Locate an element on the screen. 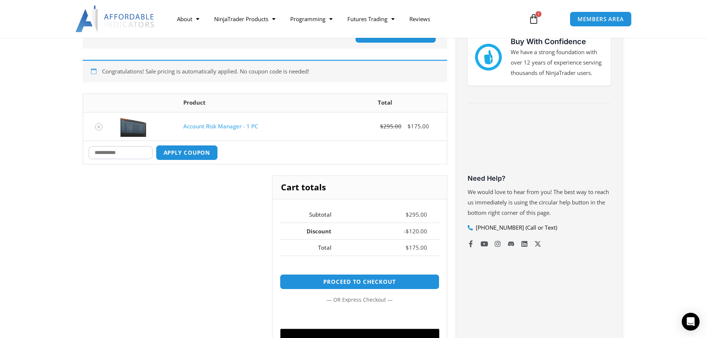 Image resolution: width=707 pixels, height=338 pixels. img: mark thumbs good 43913 | Affordable Indicators – NinjaTrader is located at coordinates (488, 57).